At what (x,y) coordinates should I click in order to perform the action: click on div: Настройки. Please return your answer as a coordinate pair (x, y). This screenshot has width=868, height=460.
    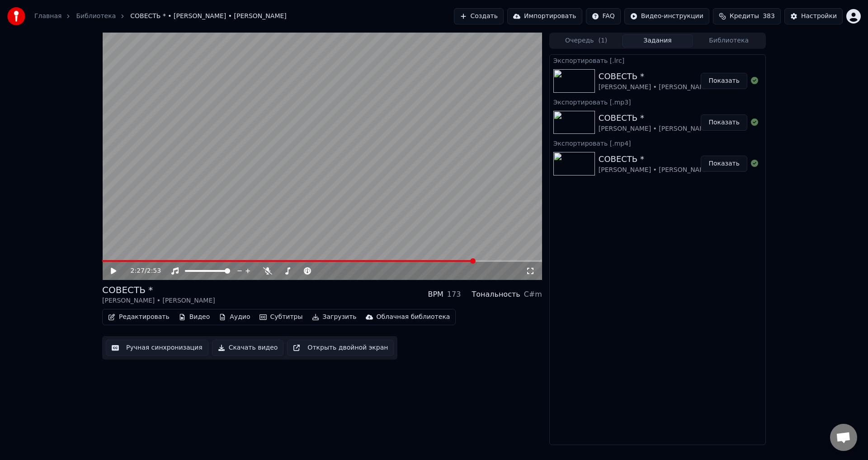
    Looking at the image, I should click on (819, 16).